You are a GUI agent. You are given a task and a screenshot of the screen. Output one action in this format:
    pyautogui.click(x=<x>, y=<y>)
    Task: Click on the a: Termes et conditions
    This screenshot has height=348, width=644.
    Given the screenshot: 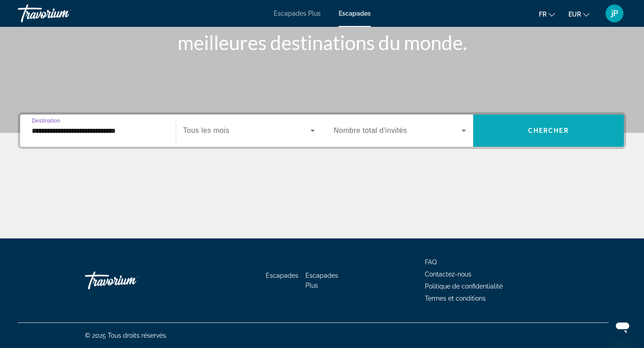 What is the action you would take?
    pyautogui.click(x=455, y=299)
    